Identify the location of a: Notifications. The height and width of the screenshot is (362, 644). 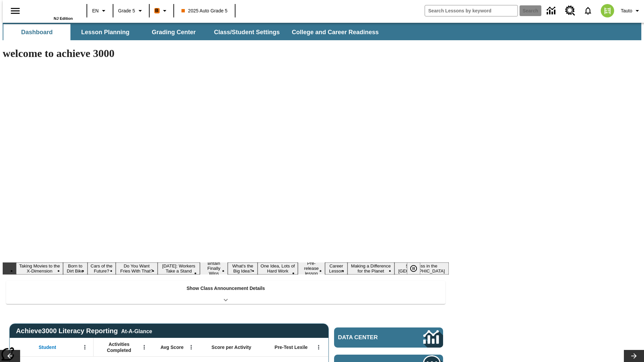
(588, 11).